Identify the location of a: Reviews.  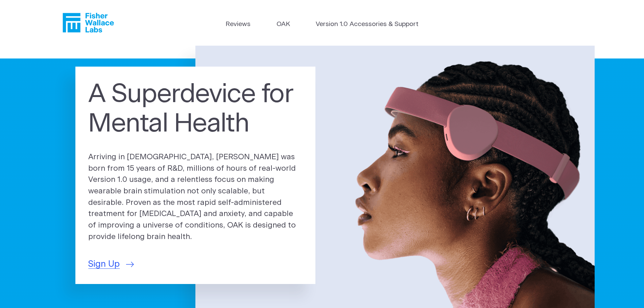
(238, 25).